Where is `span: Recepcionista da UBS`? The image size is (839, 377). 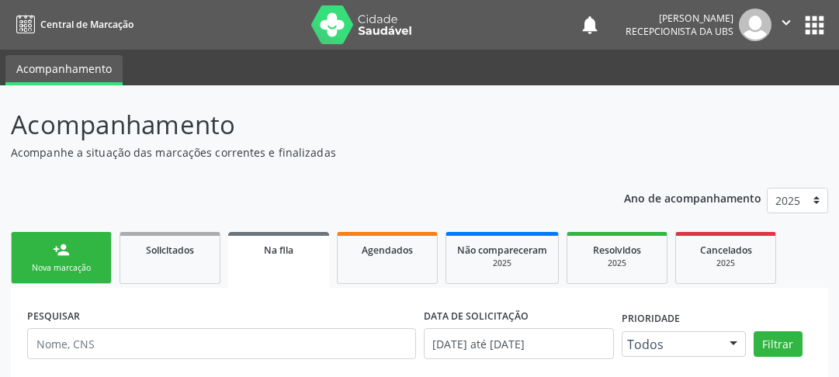 span: Recepcionista da UBS is located at coordinates (679, 31).